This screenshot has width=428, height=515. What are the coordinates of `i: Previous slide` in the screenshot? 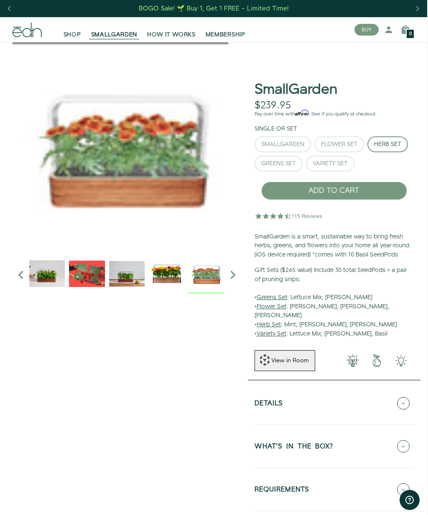 It's located at (21, 275).